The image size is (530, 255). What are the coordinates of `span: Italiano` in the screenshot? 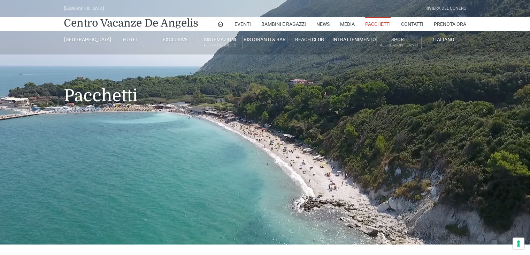 It's located at (444, 39).